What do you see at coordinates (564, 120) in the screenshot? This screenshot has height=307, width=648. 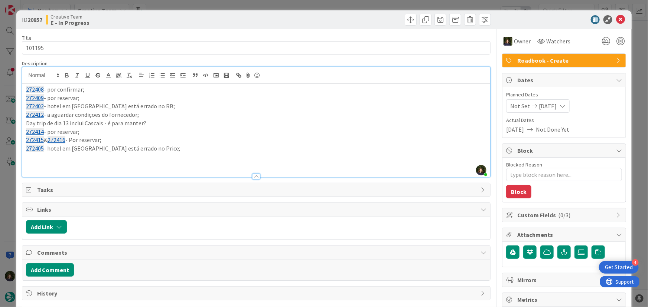 I see `span: Actual Dates` at bounding box center [564, 120].